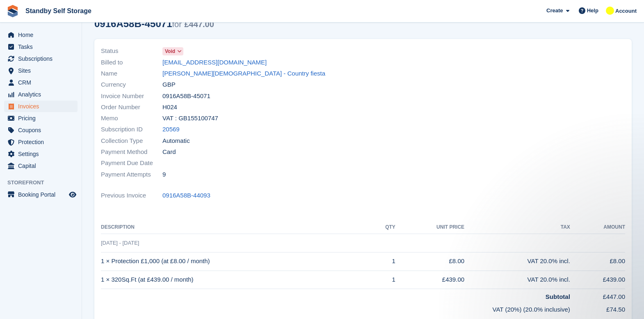 This screenshot has height=319, width=644. I want to click on span: Void, so click(170, 51).